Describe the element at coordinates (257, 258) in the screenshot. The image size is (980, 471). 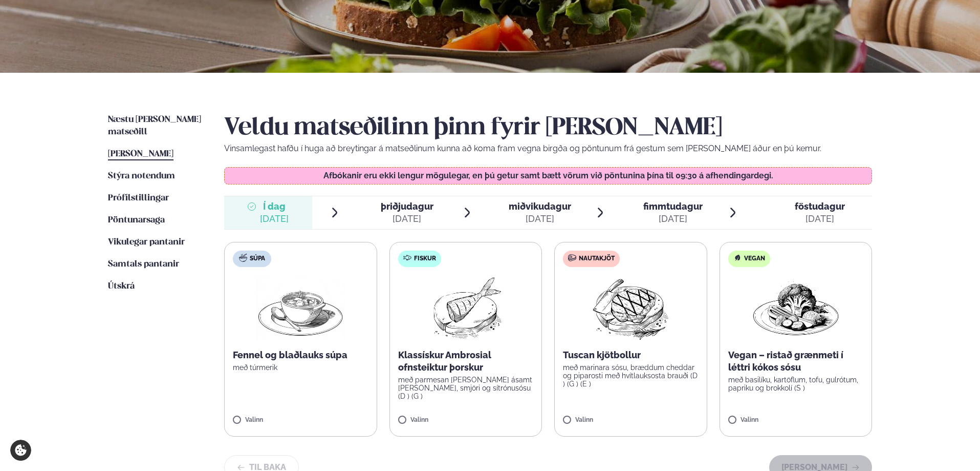
I see `span: Súpa` at that location.